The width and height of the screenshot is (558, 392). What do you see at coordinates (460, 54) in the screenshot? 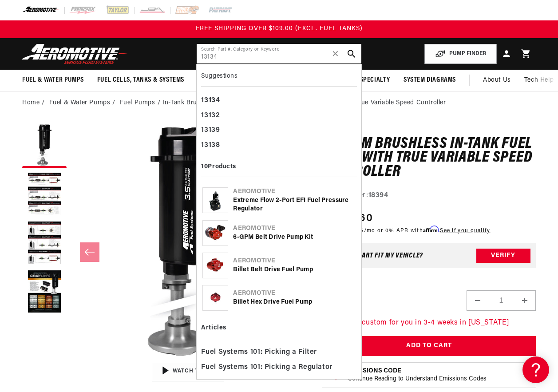
I see `button: PUMP FINDER` at bounding box center [460, 54].